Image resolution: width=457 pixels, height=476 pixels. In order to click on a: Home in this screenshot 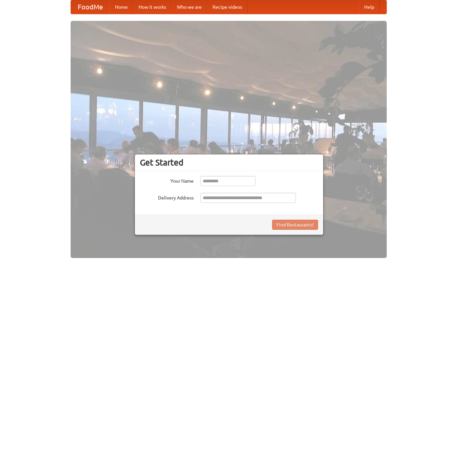, I will do `click(121, 7)`.